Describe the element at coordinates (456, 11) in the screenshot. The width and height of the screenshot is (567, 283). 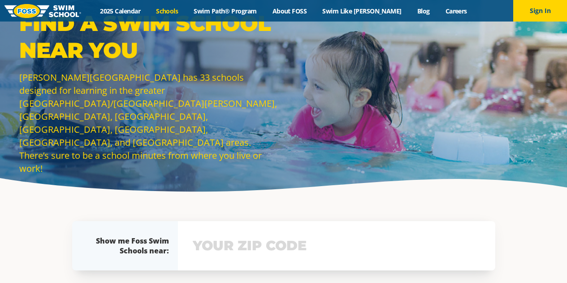
I see `a: Careers` at that location.